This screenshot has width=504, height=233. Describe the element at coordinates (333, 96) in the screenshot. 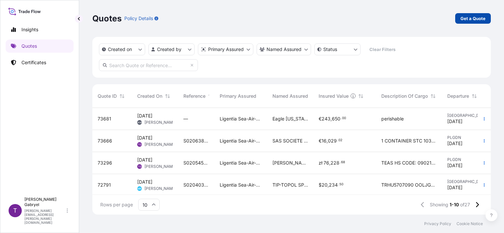

I see `span: Insured Value` at that location.